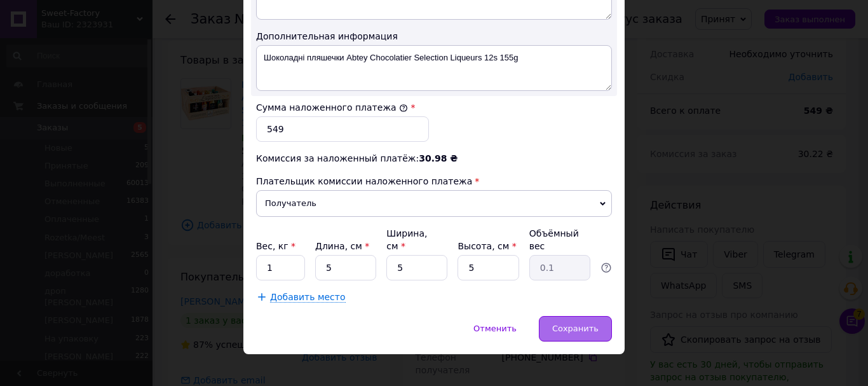 The image size is (868, 386). Describe the element at coordinates (276, 246) in the screenshot. I see `label: Вес, кг` at that location.